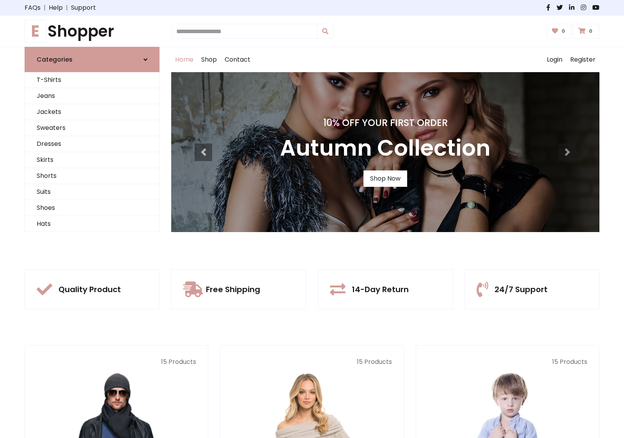  Describe the element at coordinates (385, 148) in the screenshot. I see `h3: Autumn Collection` at that location.